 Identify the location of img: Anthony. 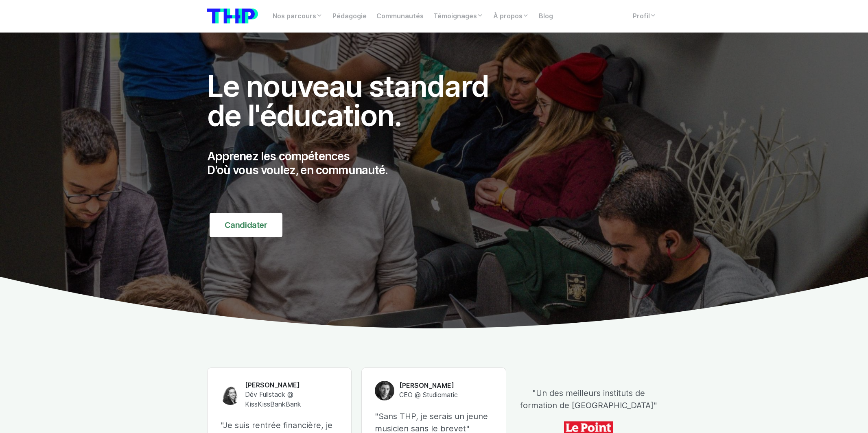
(384, 391).